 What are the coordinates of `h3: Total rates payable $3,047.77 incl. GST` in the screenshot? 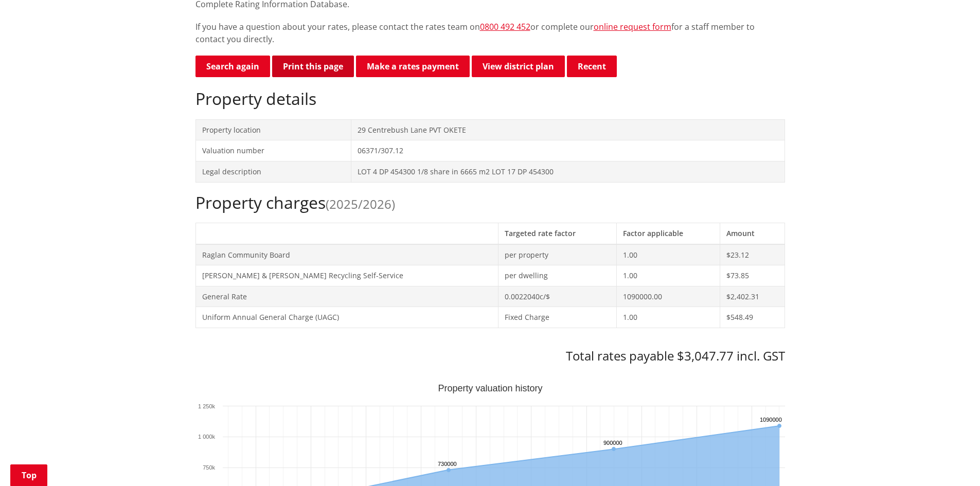 It's located at (490, 356).